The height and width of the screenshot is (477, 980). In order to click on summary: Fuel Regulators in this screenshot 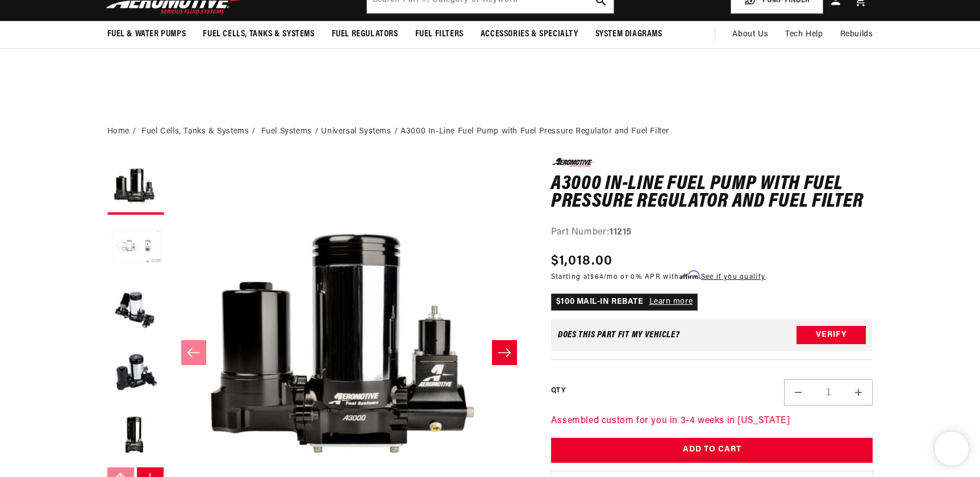, I will do `click(364, 34)`.